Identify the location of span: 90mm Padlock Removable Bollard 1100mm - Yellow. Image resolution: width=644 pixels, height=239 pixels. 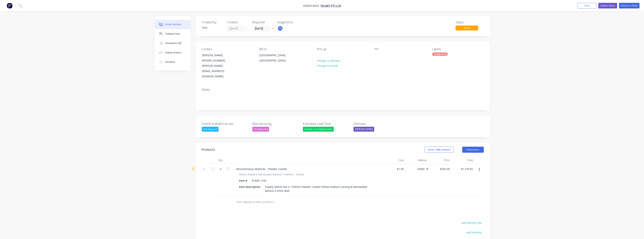
(271, 174).